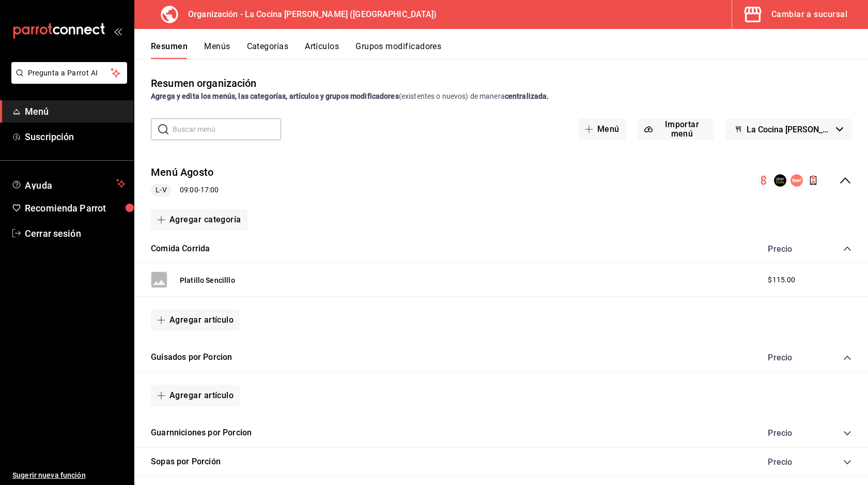  Describe the element at coordinates (275, 96) in the screenshot. I see `strong: Agrega y edita los menús, las categorías, artículos y grupos modificadores` at that location.